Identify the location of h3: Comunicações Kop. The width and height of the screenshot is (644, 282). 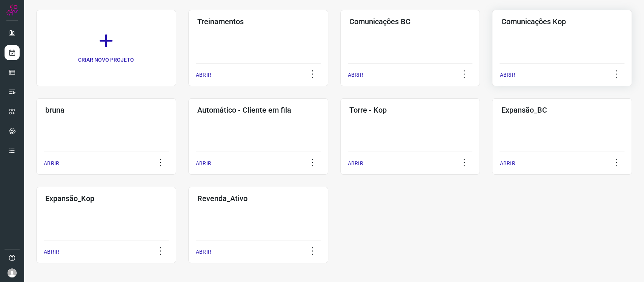
(562, 22).